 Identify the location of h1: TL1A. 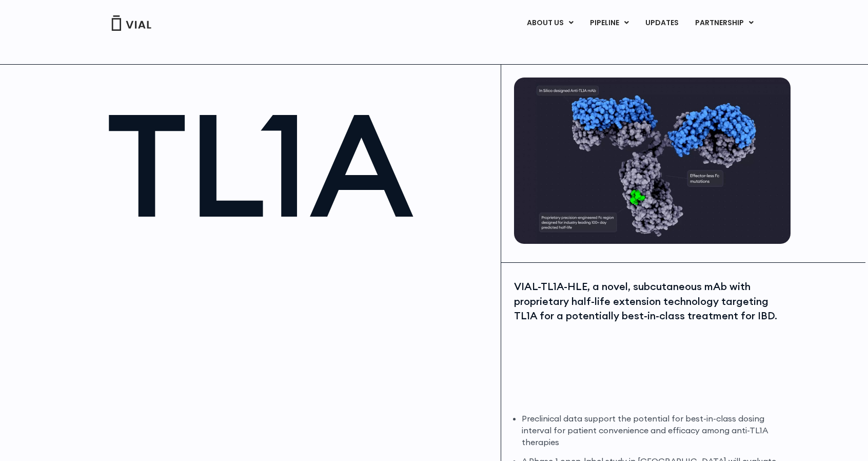
(298, 164).